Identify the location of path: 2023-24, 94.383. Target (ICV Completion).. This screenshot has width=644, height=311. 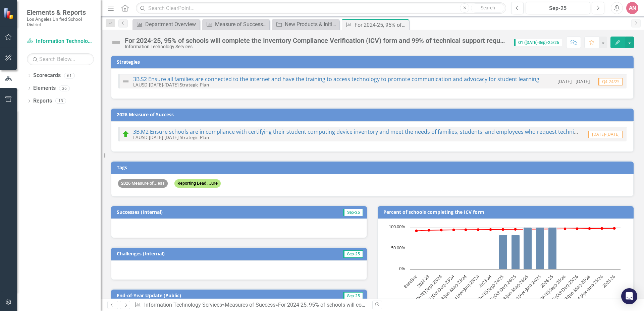
(491, 230).